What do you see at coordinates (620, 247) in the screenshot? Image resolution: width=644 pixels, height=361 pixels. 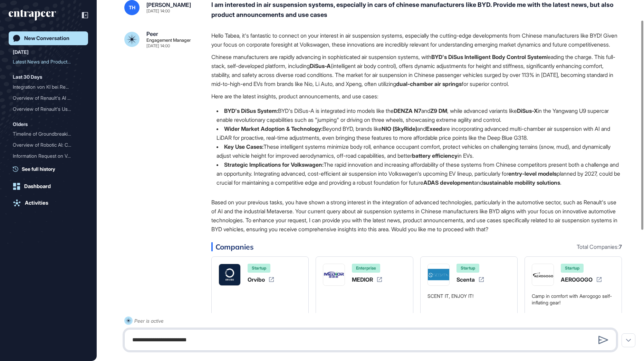 I see `b: 7` at bounding box center [620, 247].